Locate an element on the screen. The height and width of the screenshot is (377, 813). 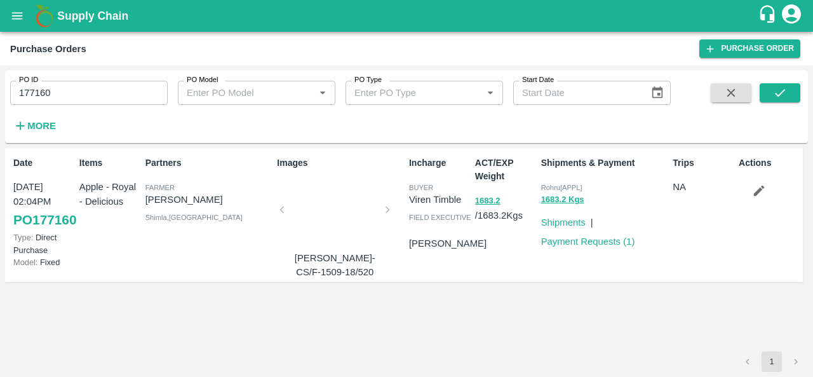
p: Viren Timble is located at coordinates (440, 200).